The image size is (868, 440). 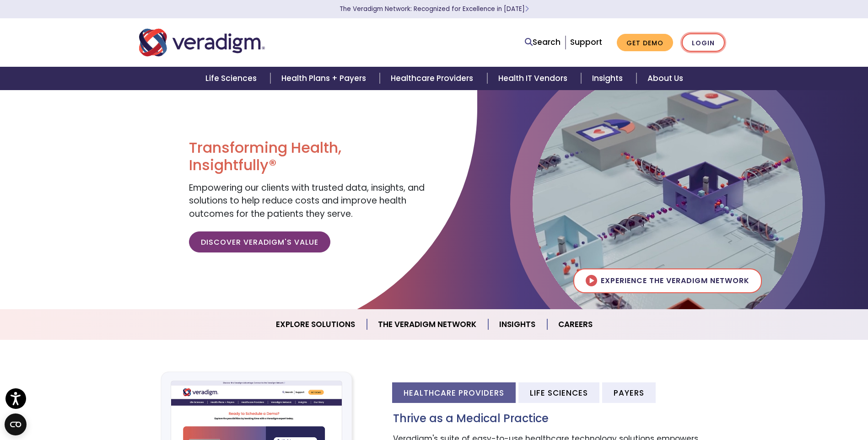 I want to click on li: Healthcare Providers, so click(x=454, y=393).